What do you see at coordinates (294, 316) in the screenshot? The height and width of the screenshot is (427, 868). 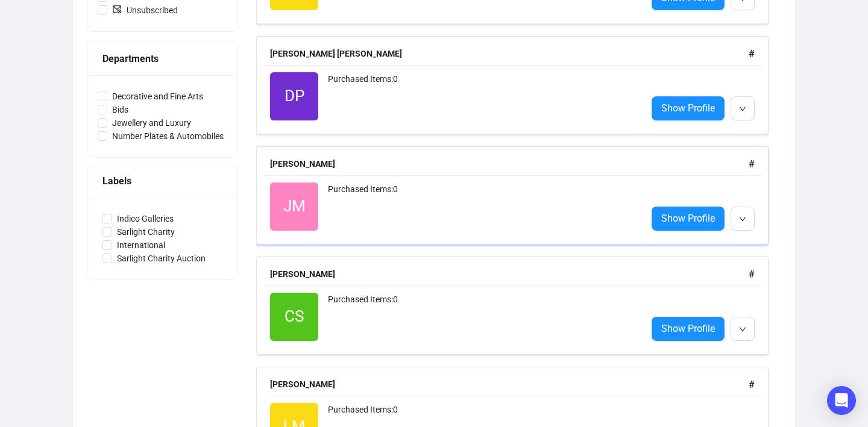 I see `span: CS` at bounding box center [294, 316].